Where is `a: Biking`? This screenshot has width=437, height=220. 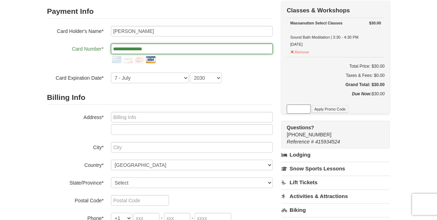 a: Biking is located at coordinates (336, 210).